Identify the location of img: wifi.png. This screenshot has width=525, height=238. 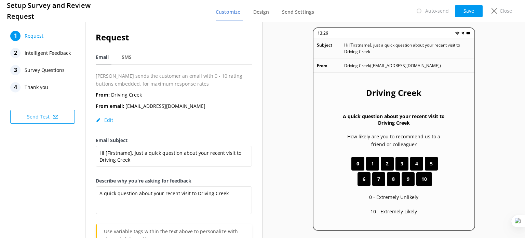
(457, 33).